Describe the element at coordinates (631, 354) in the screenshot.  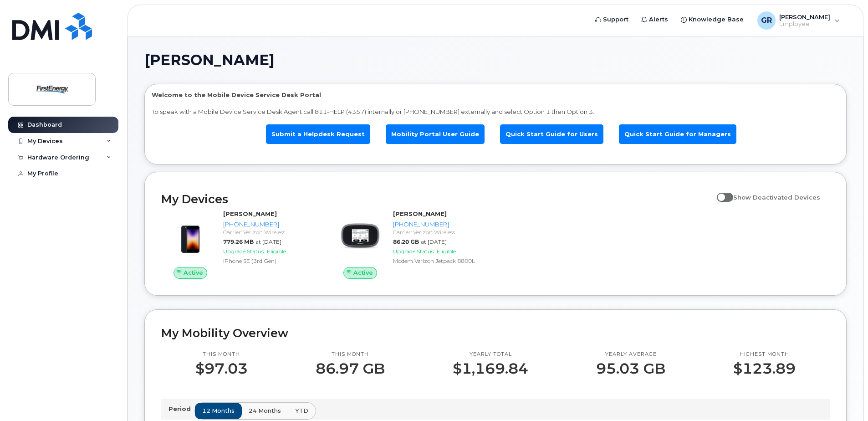
I see `p: Yearly average` at that location.